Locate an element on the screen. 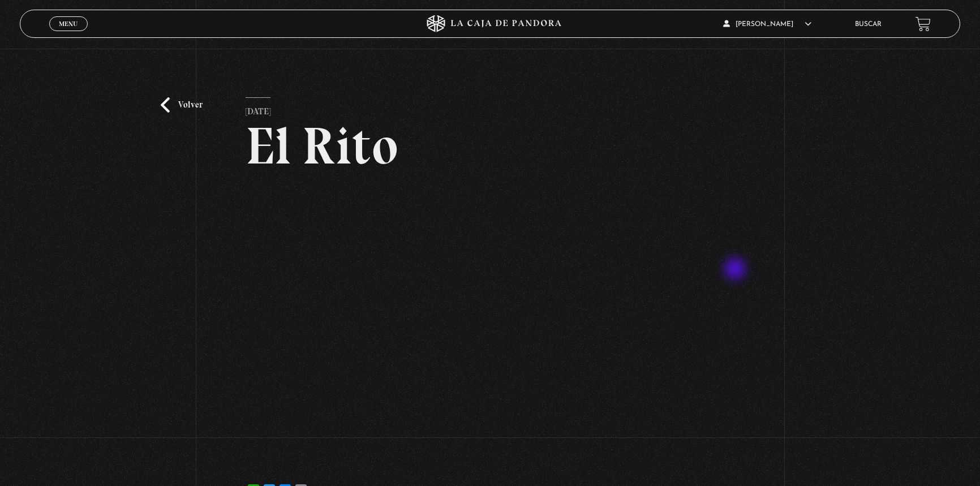 This screenshot has height=486, width=980. span: Menu is located at coordinates (68, 24).